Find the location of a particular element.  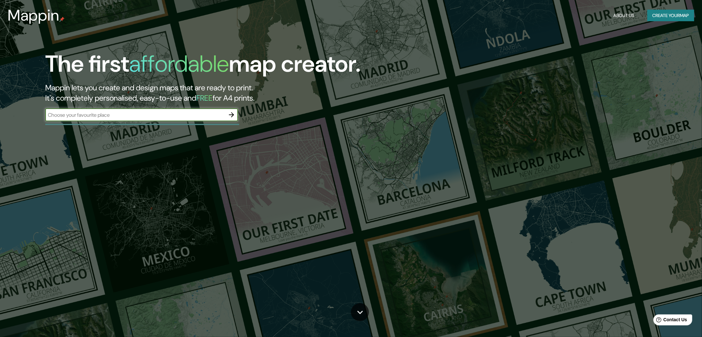

button: About Us is located at coordinates (624, 15).